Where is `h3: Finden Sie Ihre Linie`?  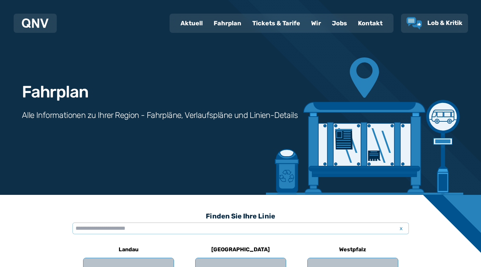
h3: Finden Sie Ihre Linie is located at coordinates (241, 216).